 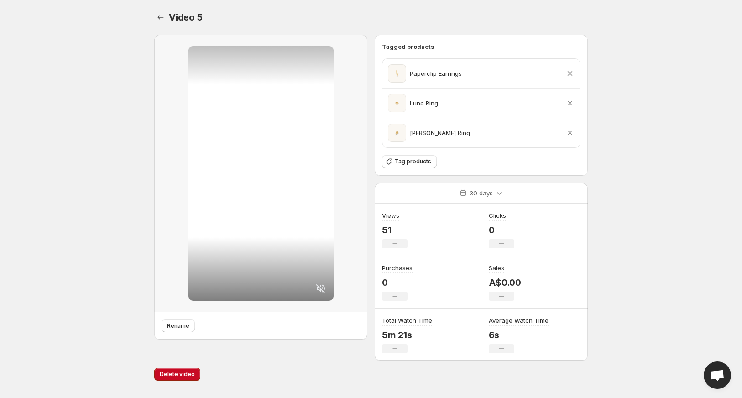 I want to click on span: Video 5, so click(x=186, y=17).